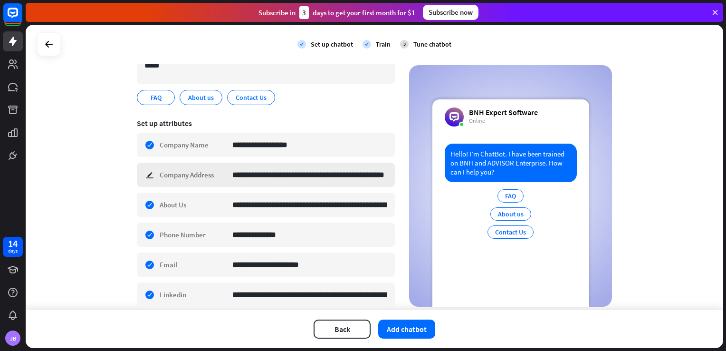 Image resolution: width=726 pixels, height=351 pixels. What do you see at coordinates (511, 214) in the screenshot?
I see `div: About us` at bounding box center [511, 214].